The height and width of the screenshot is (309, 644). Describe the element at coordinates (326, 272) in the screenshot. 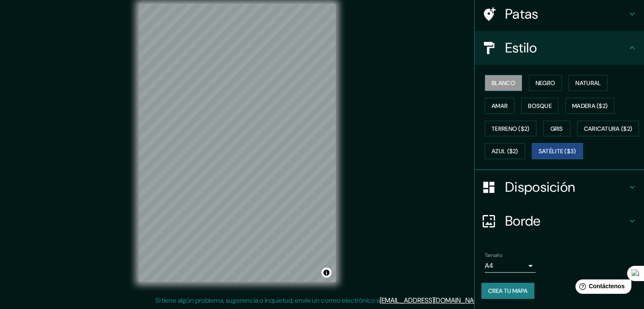

I see `button: Activar o desactivar atribución` at that location.